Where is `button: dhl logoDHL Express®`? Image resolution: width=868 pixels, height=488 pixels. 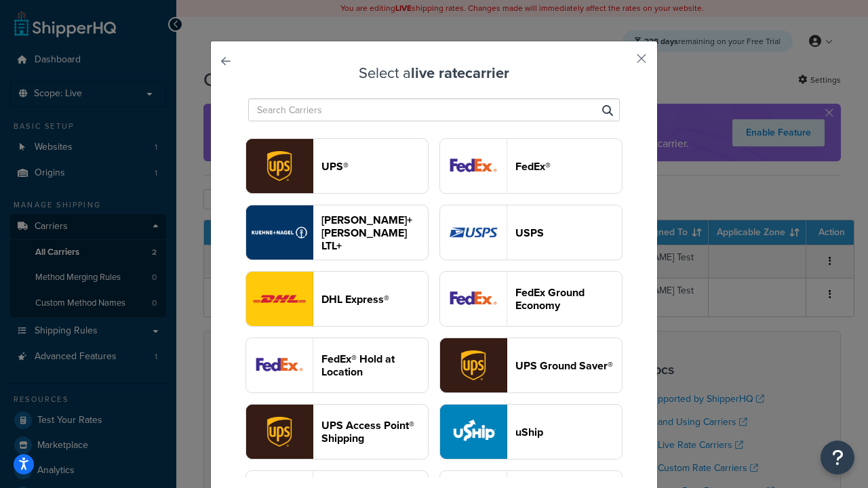
button: dhl logoDHL Express® is located at coordinates (337, 299).